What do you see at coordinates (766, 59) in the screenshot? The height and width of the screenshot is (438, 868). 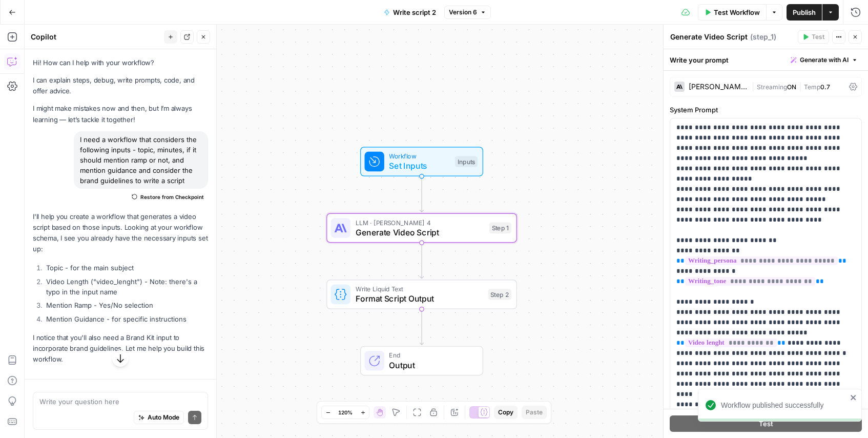 I see `div: Write your prompt` at bounding box center [766, 59].